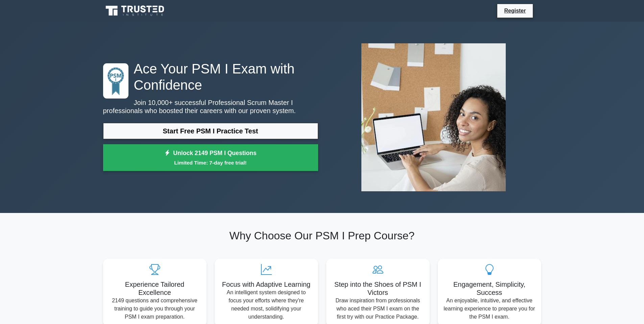 This screenshot has width=644, height=324. Describe the element at coordinates (515, 10) in the screenshot. I see `a: Register` at that location.